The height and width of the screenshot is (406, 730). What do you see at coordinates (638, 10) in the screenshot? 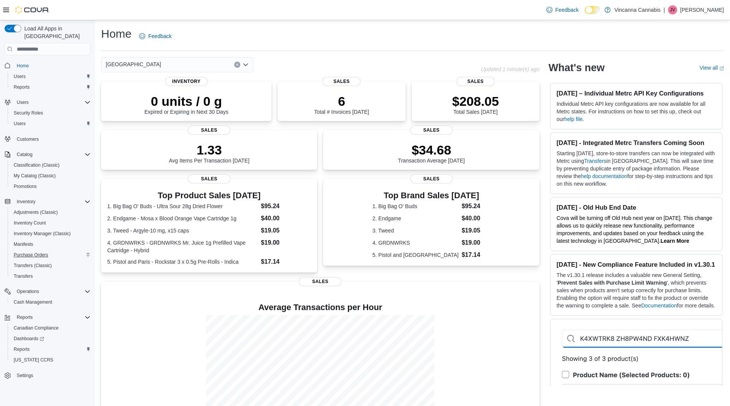
I see `p: Vincanna Cannabis` at bounding box center [638, 10].